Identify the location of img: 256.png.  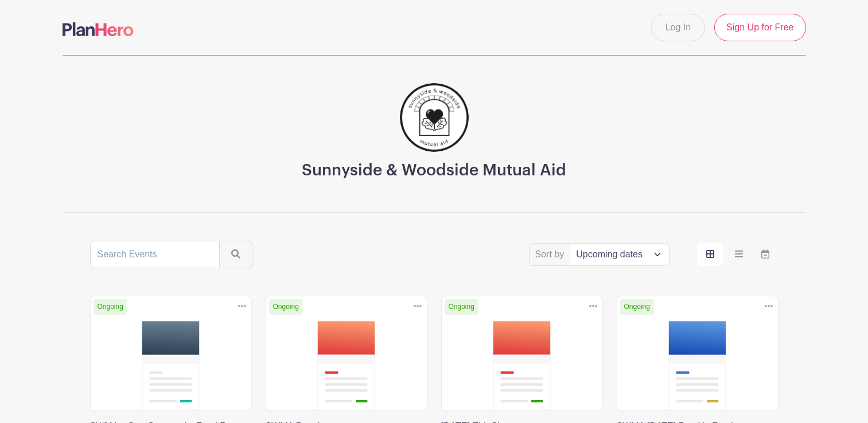
(434, 117).